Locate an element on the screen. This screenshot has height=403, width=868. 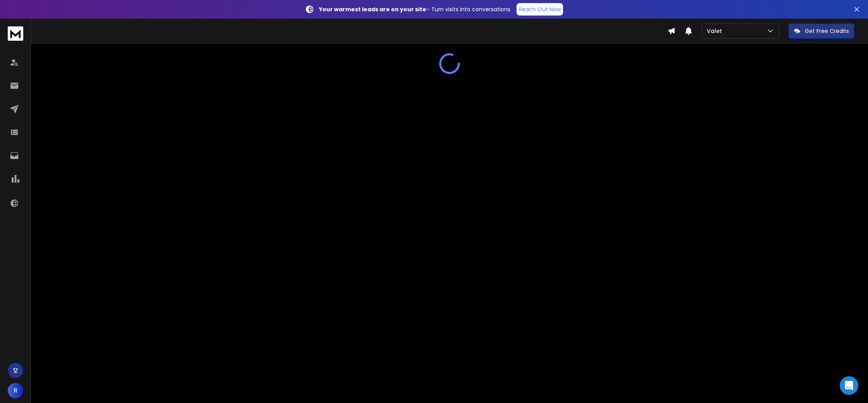
span: R is located at coordinates (15, 391).